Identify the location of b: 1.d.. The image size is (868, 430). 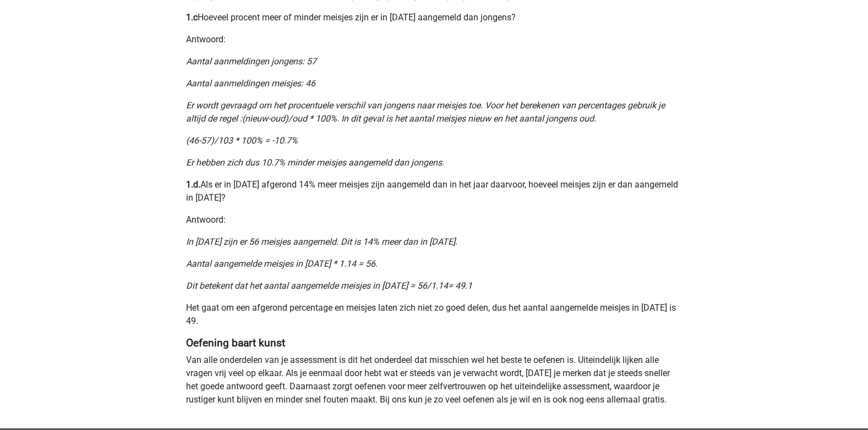
(193, 184).